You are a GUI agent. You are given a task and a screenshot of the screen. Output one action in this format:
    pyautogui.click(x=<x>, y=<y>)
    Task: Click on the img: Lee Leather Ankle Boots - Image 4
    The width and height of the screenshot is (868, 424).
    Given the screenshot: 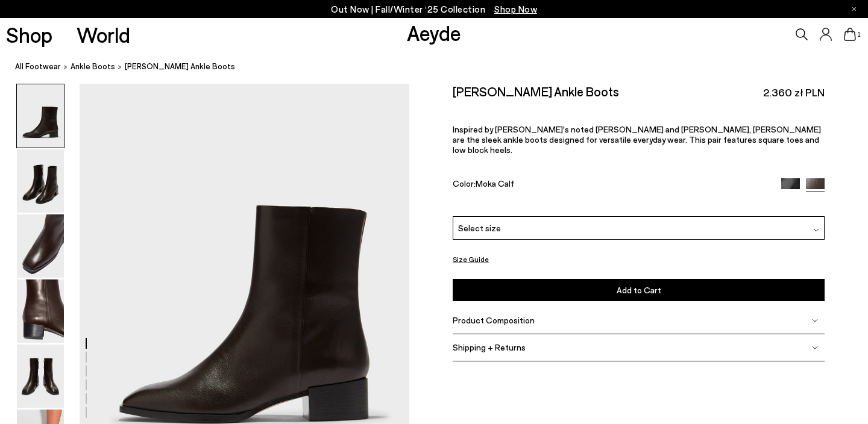 What is the action you would take?
    pyautogui.click(x=40, y=311)
    